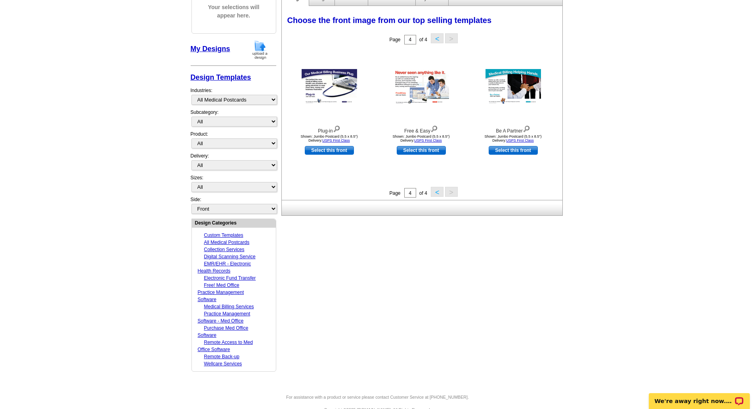  I want to click on a: Collection Services, so click(224, 249).